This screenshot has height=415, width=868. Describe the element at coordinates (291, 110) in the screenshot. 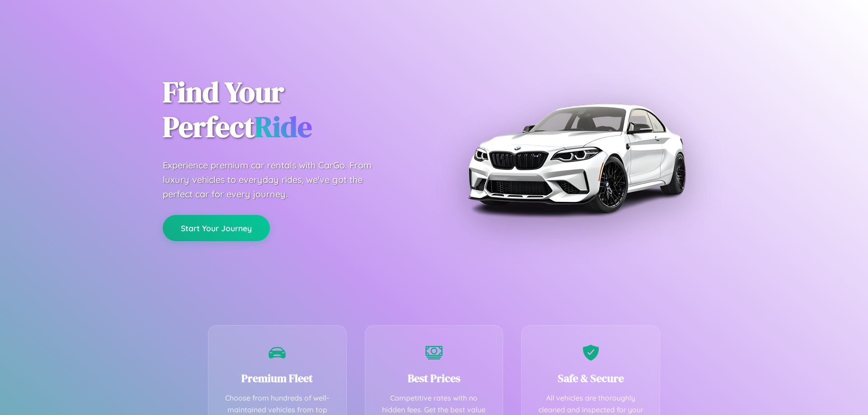

I see `h1: Find Your Perfect` at that location.